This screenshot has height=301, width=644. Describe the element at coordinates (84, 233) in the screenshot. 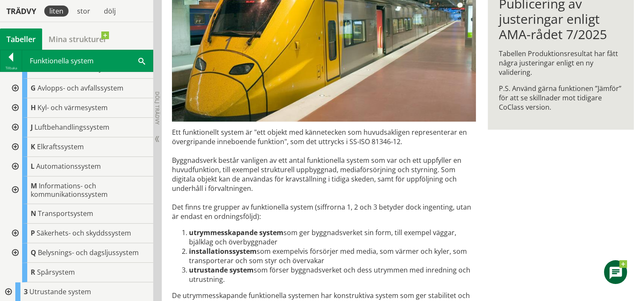

I see `span: Säkerhets- och skyddssystem` at that location.